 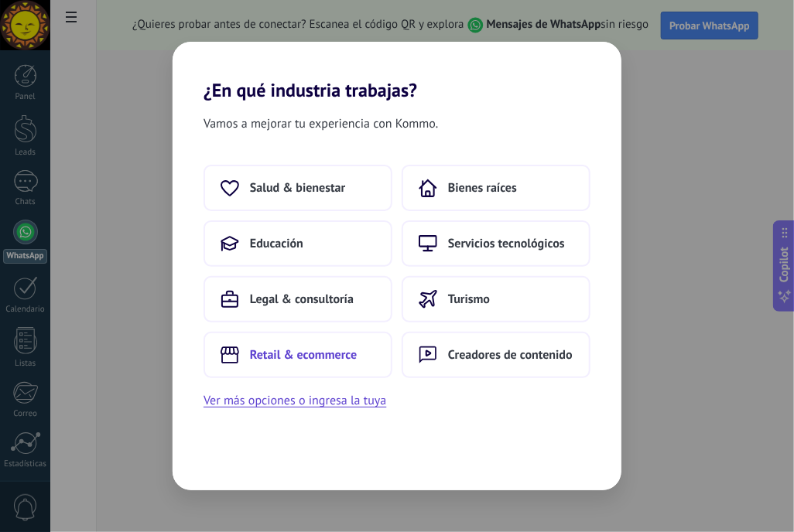 I want to click on button: Ver más opciones o ingresa la tuya, so click(x=295, y=401).